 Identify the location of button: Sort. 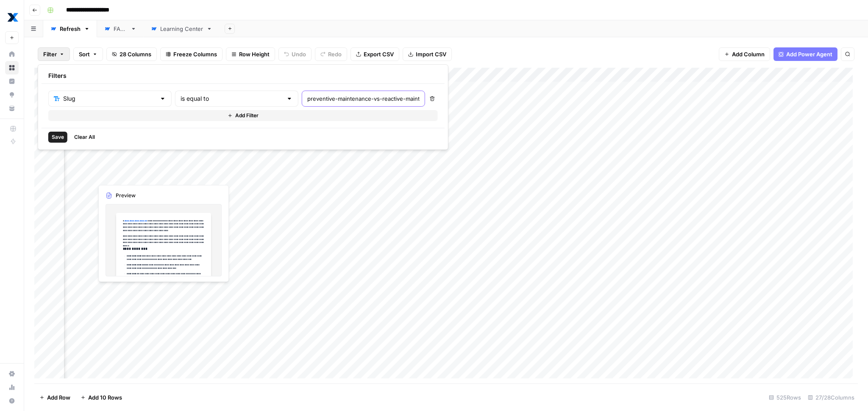
(88, 54).